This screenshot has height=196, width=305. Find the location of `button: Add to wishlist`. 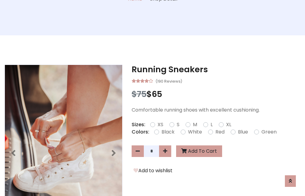

button: Add to wishlist is located at coordinates (153, 170).